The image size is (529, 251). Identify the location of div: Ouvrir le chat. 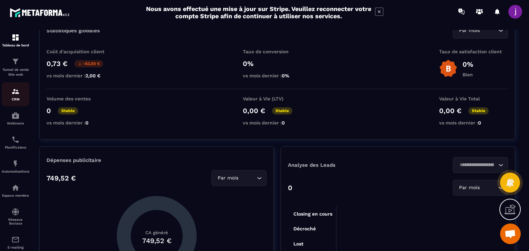
(511, 234).